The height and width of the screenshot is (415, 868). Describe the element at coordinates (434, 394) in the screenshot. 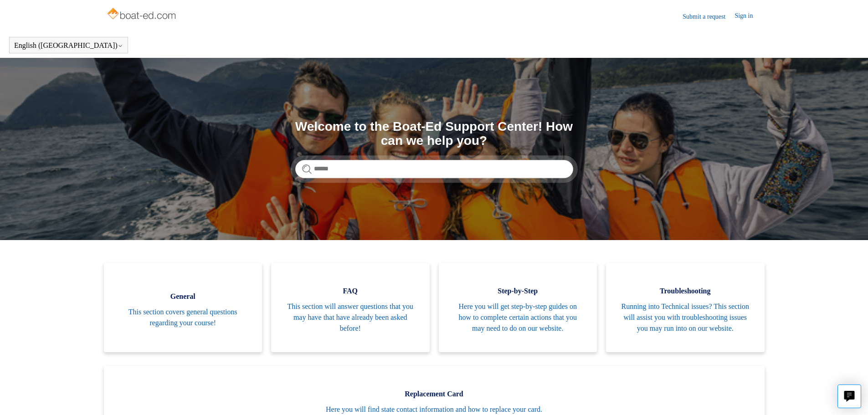

I see `span: Replacement Card` at that location.